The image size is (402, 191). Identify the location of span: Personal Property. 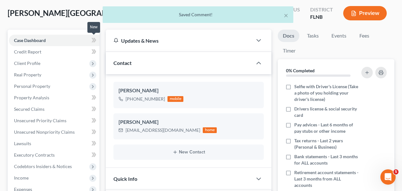
(32, 86).